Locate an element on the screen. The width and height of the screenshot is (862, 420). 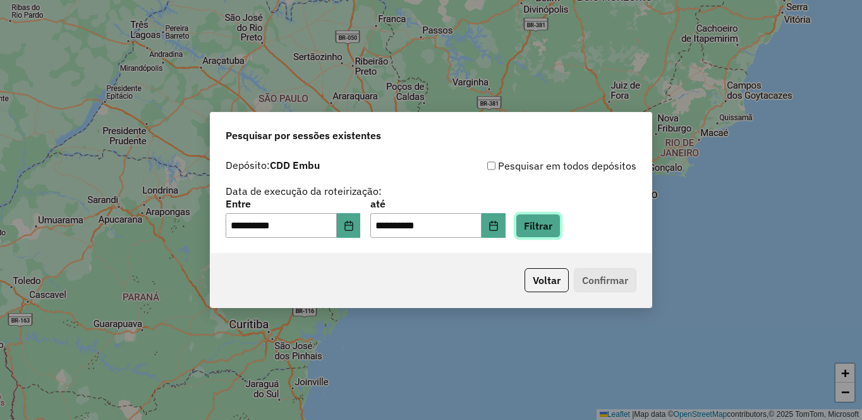
button: Voltar is located at coordinates (547, 280).